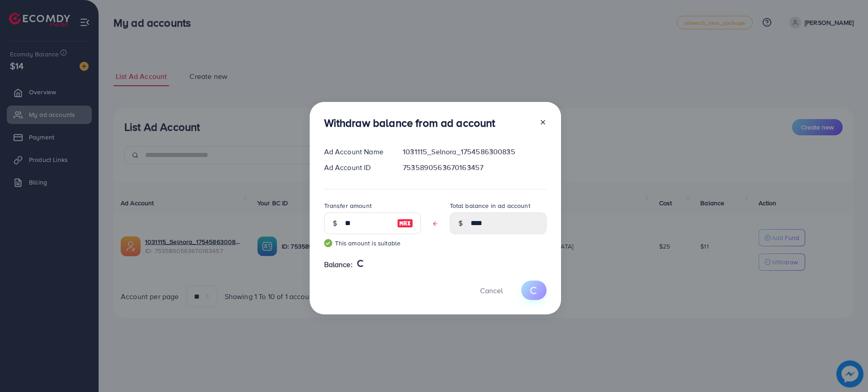 Image resolution: width=868 pixels, height=392 pixels. What do you see at coordinates (490, 206) in the screenshot?
I see `label: Total balance in ad account` at bounding box center [490, 206].